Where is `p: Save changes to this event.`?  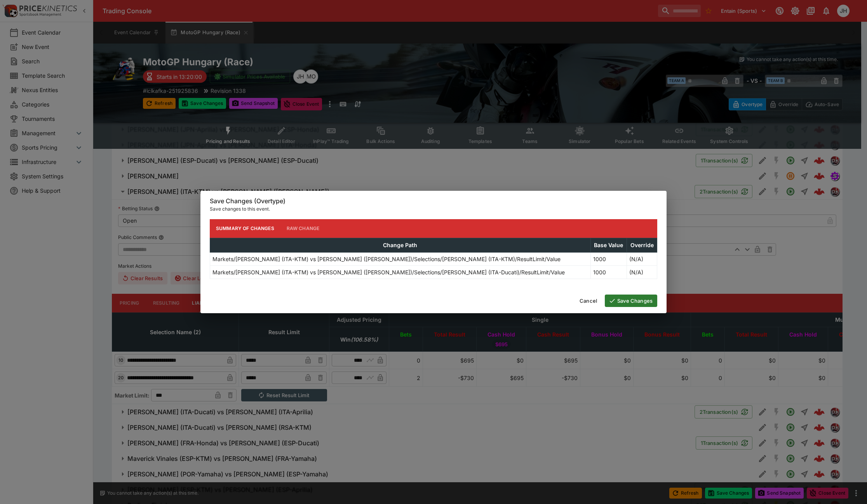
p: Save changes to this event. is located at coordinates (434, 209).